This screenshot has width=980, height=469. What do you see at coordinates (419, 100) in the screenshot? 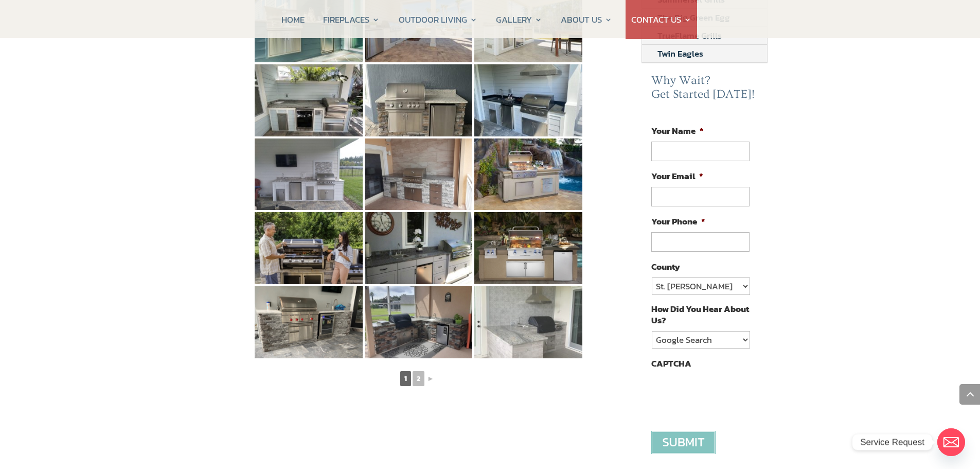
I see `img: 13` at bounding box center [419, 100].